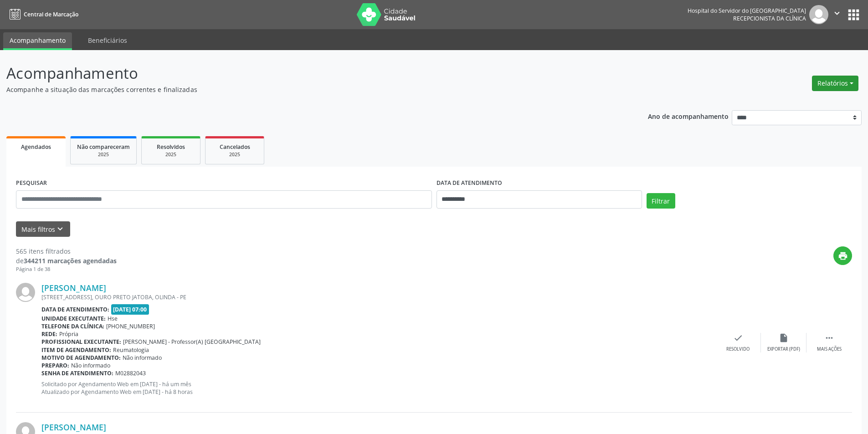  What do you see at coordinates (66, 269) in the screenshot?
I see `div: Página 1 de 38` at bounding box center [66, 269].